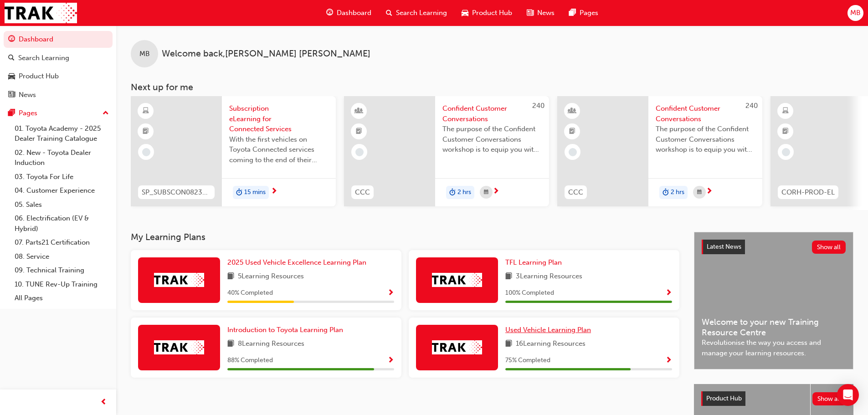  I want to click on a: Search Learning, so click(57, 57).